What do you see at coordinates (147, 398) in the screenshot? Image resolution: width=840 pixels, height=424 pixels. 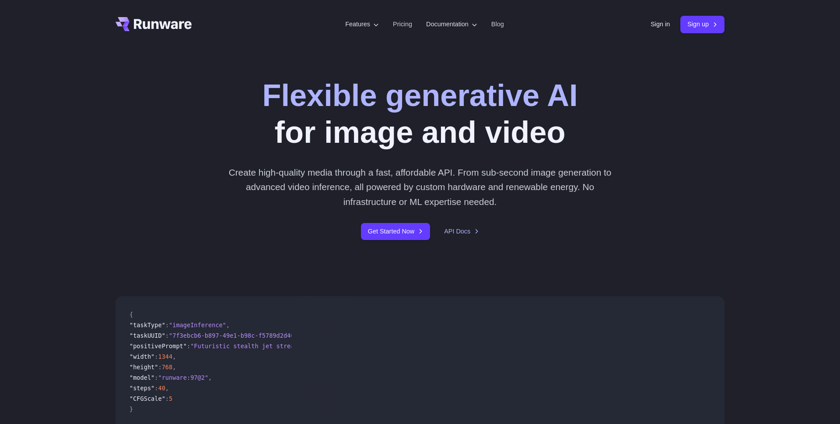 I see `span: "CFGScale"` at bounding box center [147, 398].